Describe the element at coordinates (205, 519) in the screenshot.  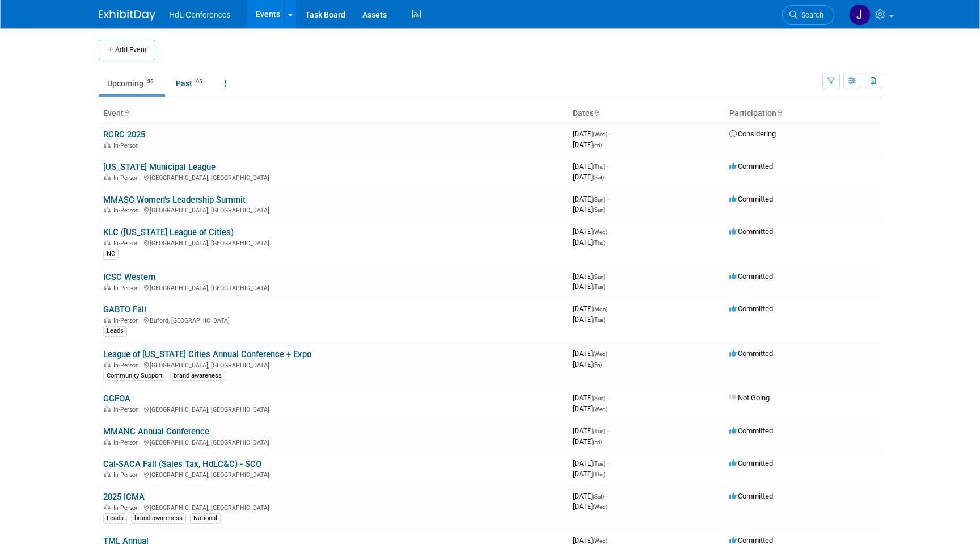
I see `div: National` at that location.